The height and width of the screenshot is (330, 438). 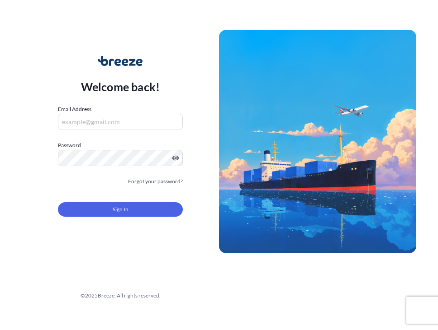 What do you see at coordinates (120, 122) in the screenshot?
I see `input: example@gmail.com` at bounding box center [120, 122].